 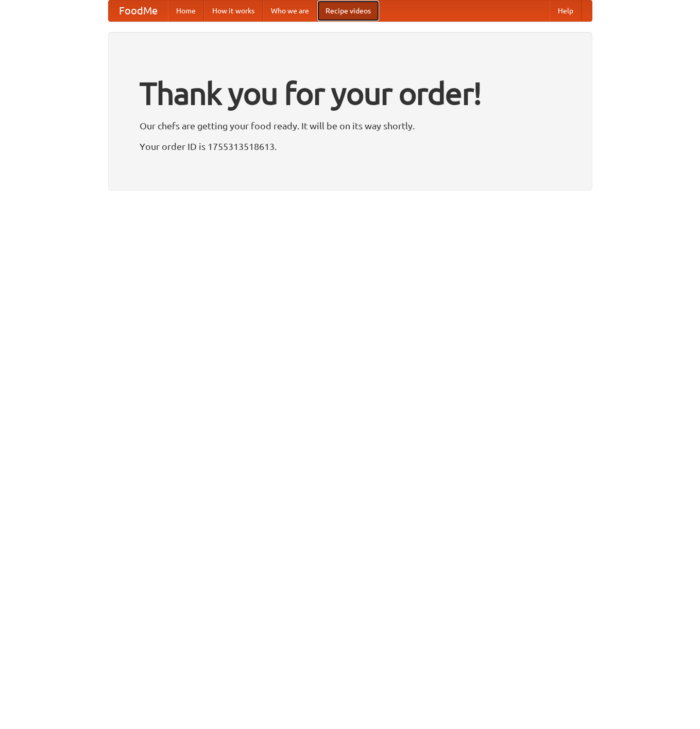 What do you see at coordinates (290, 11) in the screenshot?
I see `a: Who we are` at bounding box center [290, 11].